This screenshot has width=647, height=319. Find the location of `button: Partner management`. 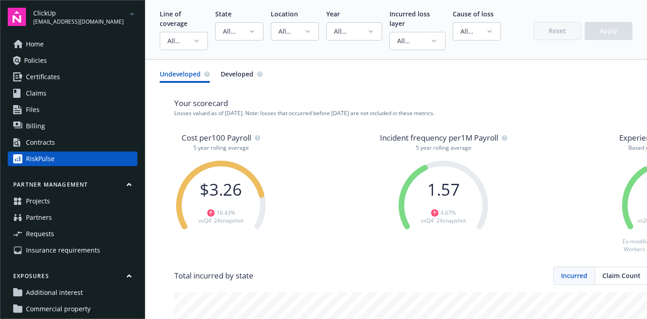

button: Partner management is located at coordinates (72, 186).